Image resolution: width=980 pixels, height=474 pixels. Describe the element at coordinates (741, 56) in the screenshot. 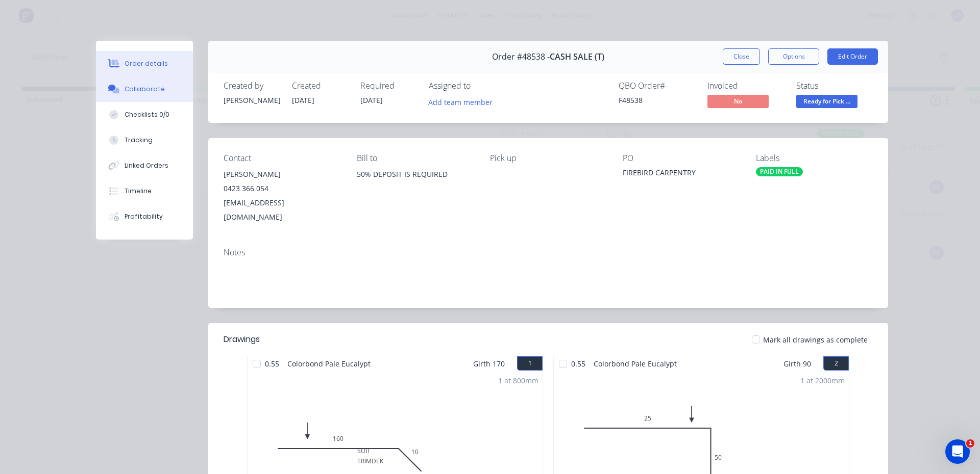

I see `button: Close` at that location.